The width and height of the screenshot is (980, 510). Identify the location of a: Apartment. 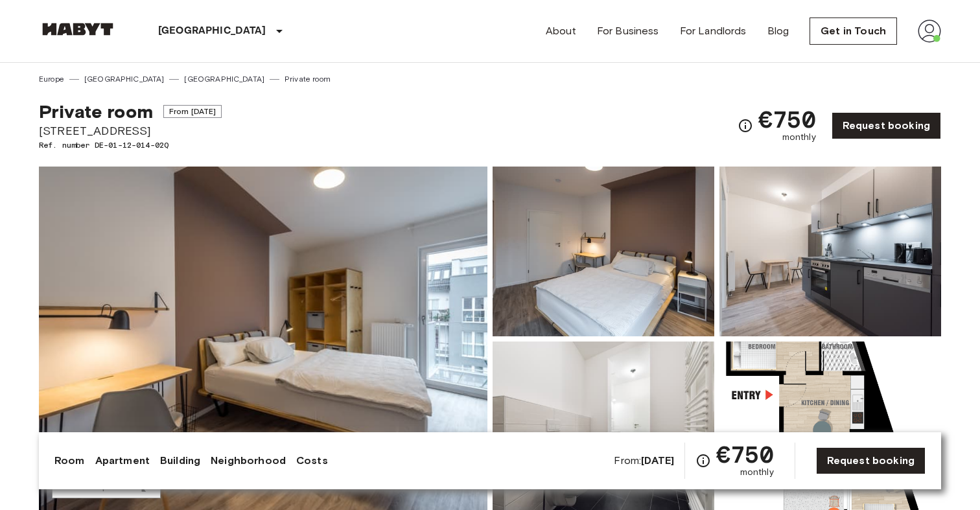
(123, 461).